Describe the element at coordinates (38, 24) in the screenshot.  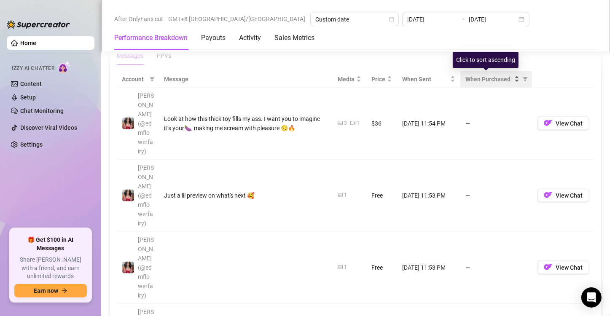
I see `img: logo-BBDzfeDw.svg` at that location.